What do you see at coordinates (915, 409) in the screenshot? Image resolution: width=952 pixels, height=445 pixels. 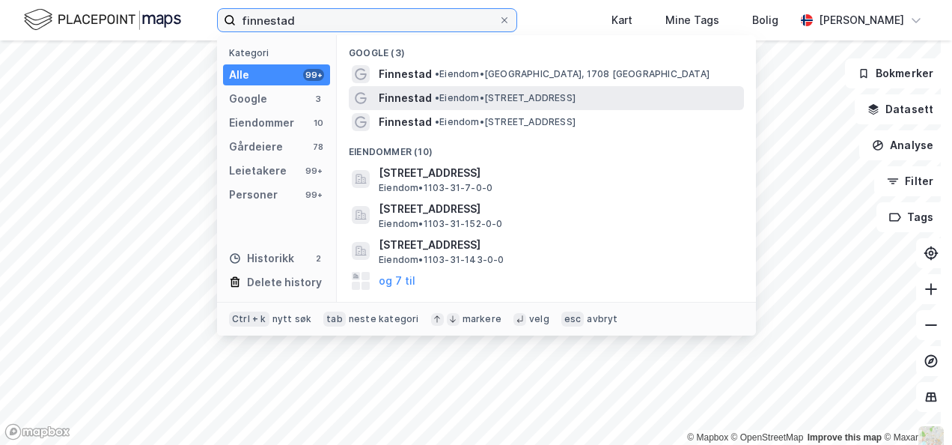 I see `div: Kontrollprogram for chat` at bounding box center [915, 409].